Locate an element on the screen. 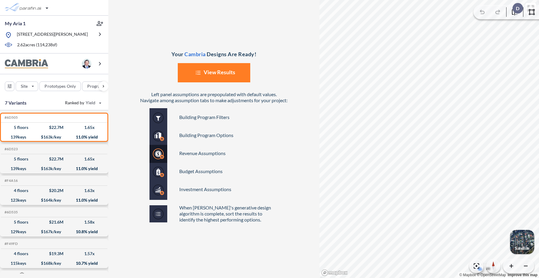  span: Cambria is located at coordinates (195, 54).